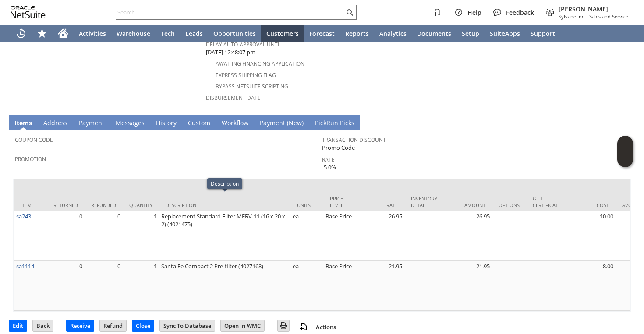 The width and height of the screenshot is (644, 334). Describe the element at coordinates (113, 326) in the screenshot. I see `input: Refund` at that location.